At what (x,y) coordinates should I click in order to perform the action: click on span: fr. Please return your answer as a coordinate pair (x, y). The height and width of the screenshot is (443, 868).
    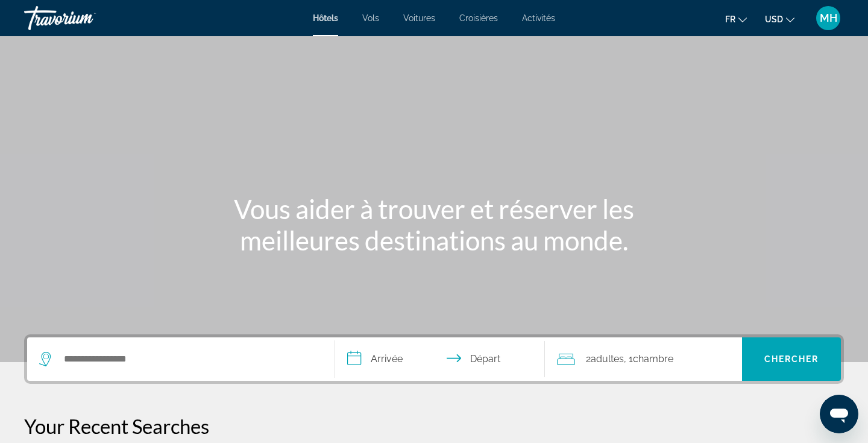
    Looking at the image, I should click on (730, 19).